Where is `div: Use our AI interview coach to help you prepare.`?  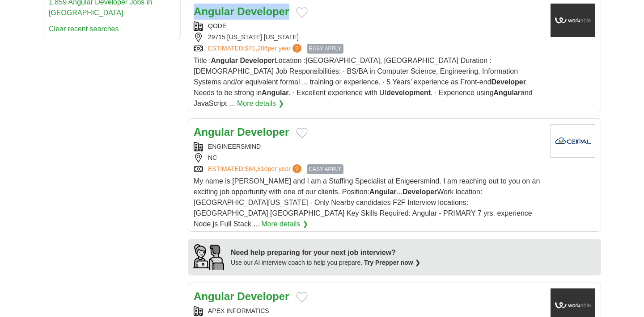 div: Use our AI interview coach to help you prepare. is located at coordinates (325, 263).